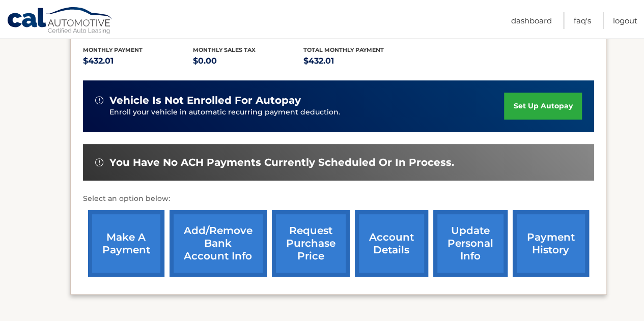  Describe the element at coordinates (625, 20) in the screenshot. I see `a: Logout` at that location.